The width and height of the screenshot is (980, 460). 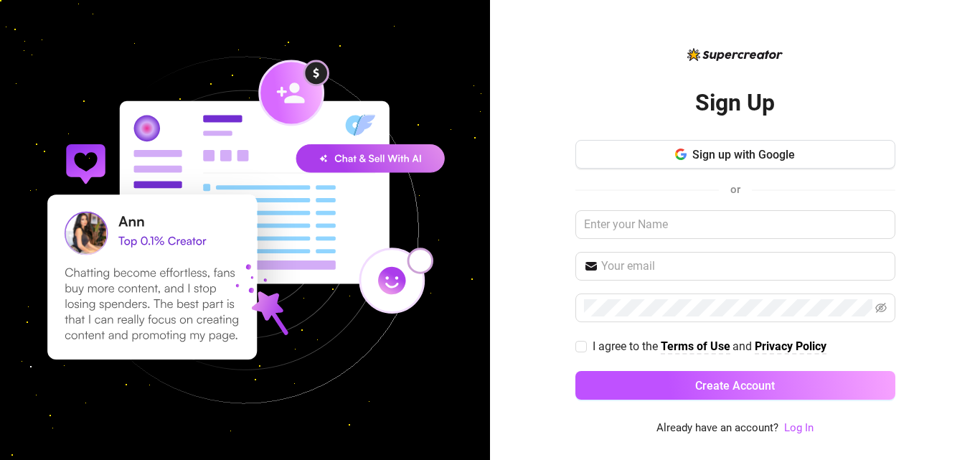 What do you see at coordinates (744, 266) in the screenshot?
I see `input: Your email` at bounding box center [744, 266].